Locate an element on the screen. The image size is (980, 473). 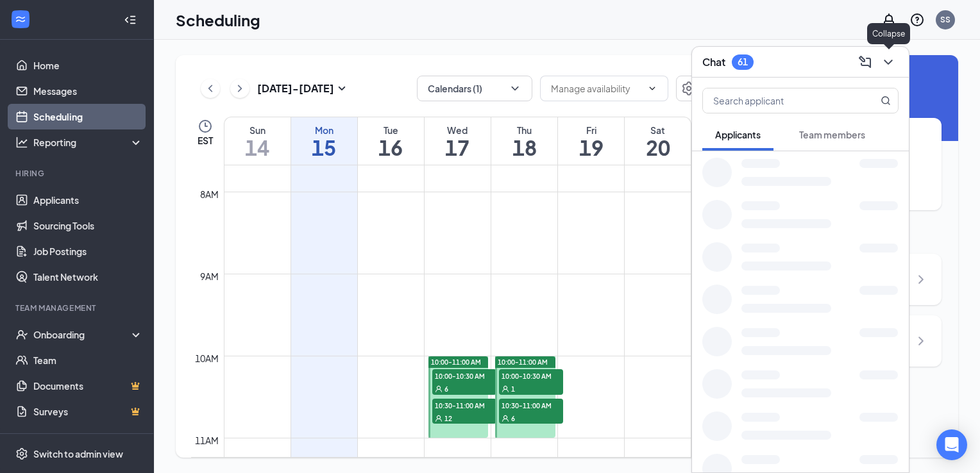
div: SS is located at coordinates (945, 19).